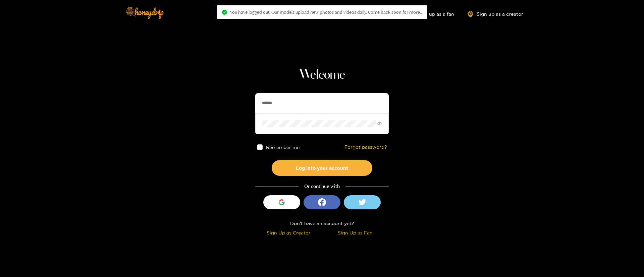 The width and height of the screenshot is (644, 277). What do you see at coordinates (496, 13) in the screenshot?
I see `a: Sign up as a creator` at bounding box center [496, 13].